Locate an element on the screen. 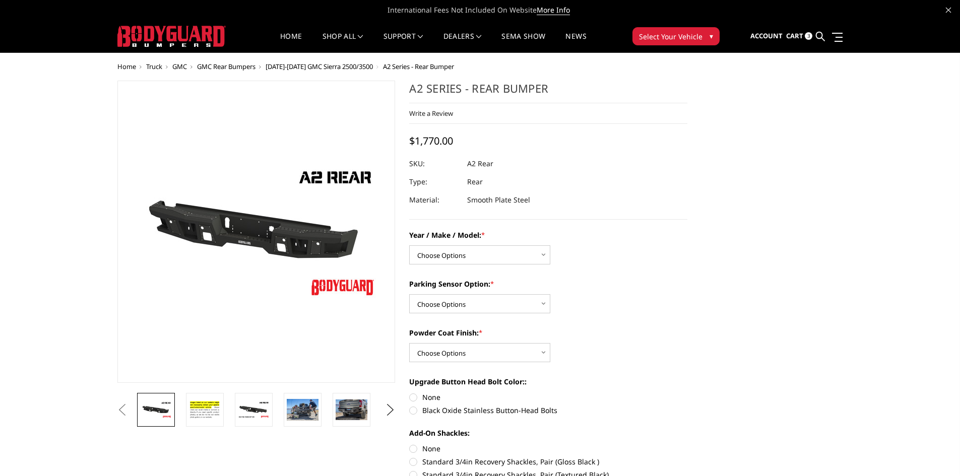 The image size is (960, 476). span: Home is located at coordinates (127, 67).